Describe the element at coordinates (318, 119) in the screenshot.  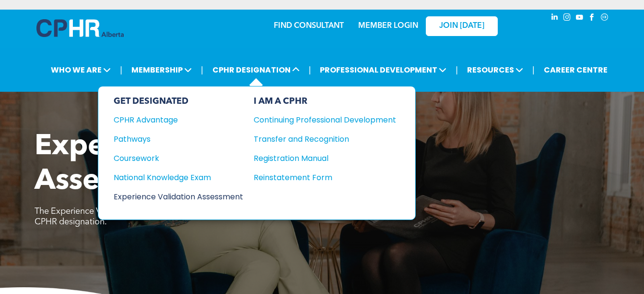
I see `div: Continuing Professional Development` at that location.